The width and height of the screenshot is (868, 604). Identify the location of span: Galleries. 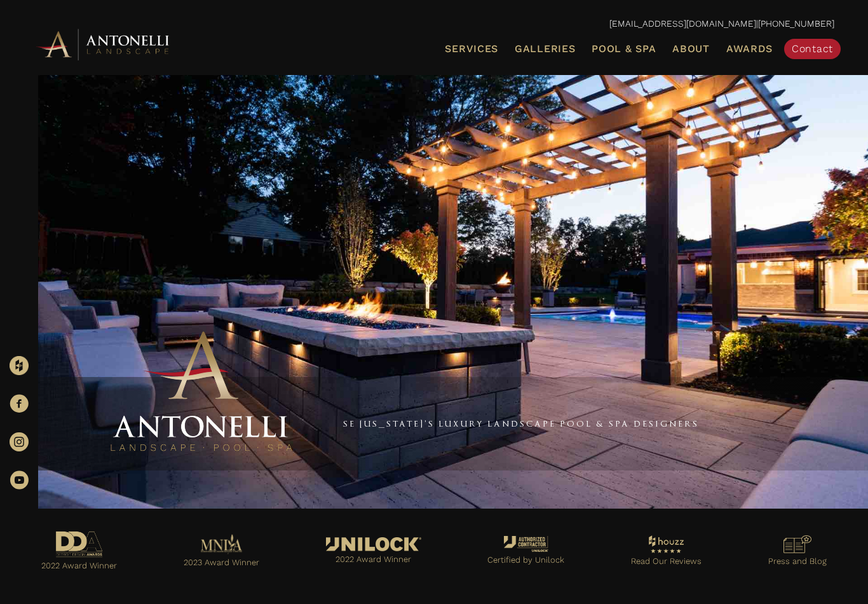
(544, 49).